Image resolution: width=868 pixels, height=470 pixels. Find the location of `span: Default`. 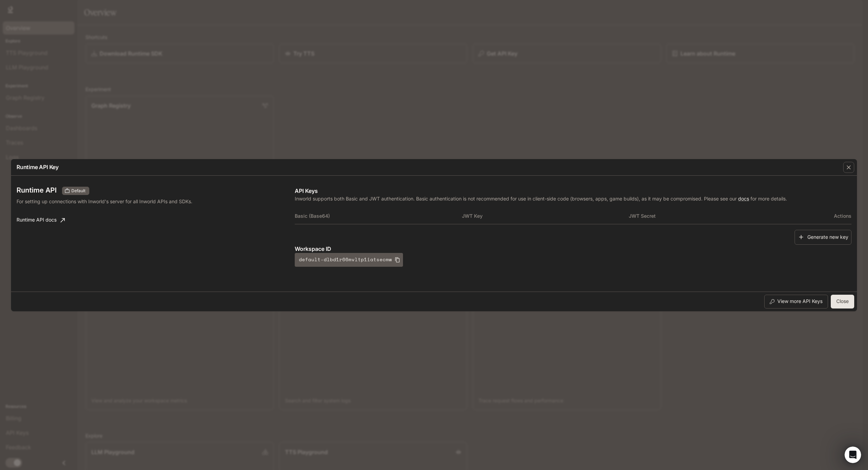

span: Default is located at coordinates (79, 191).